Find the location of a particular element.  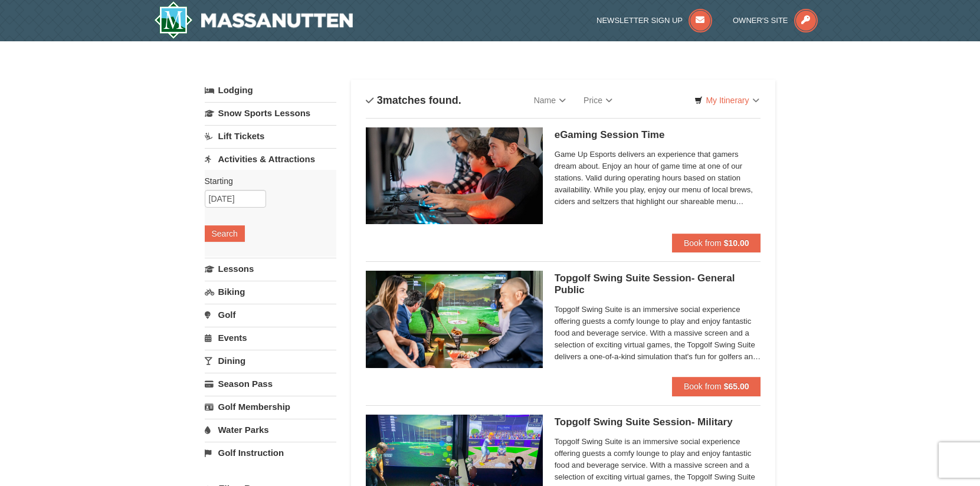

a: Lessons is located at coordinates (270, 268).